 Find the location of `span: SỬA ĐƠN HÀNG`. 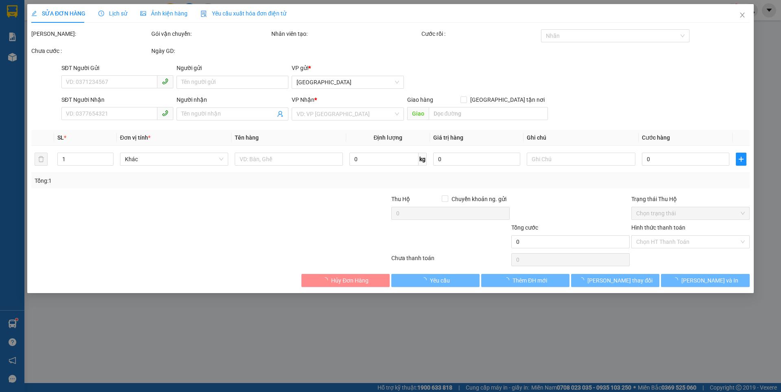

span: SỬA ĐƠN HÀNG is located at coordinates (58, 13).